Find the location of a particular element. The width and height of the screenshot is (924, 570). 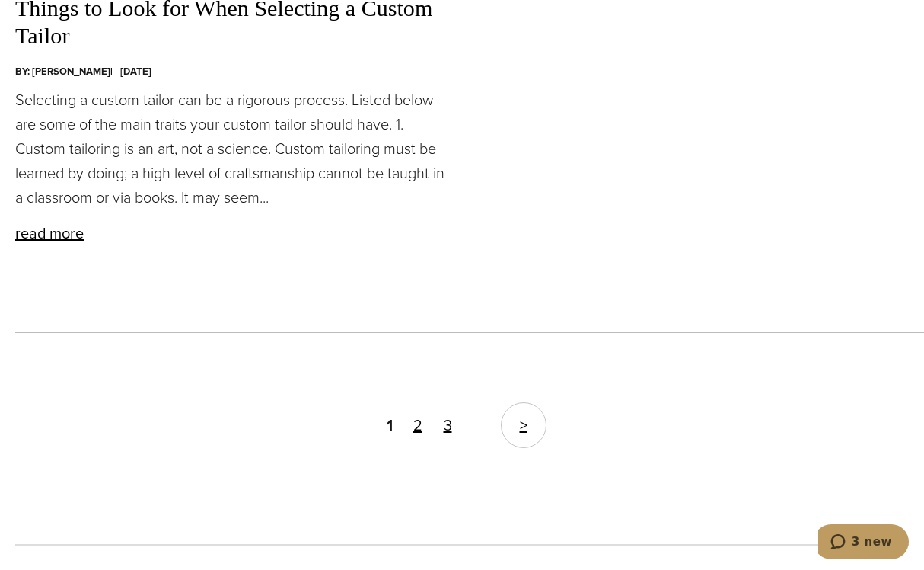

a: 3 is located at coordinates (447, 425).